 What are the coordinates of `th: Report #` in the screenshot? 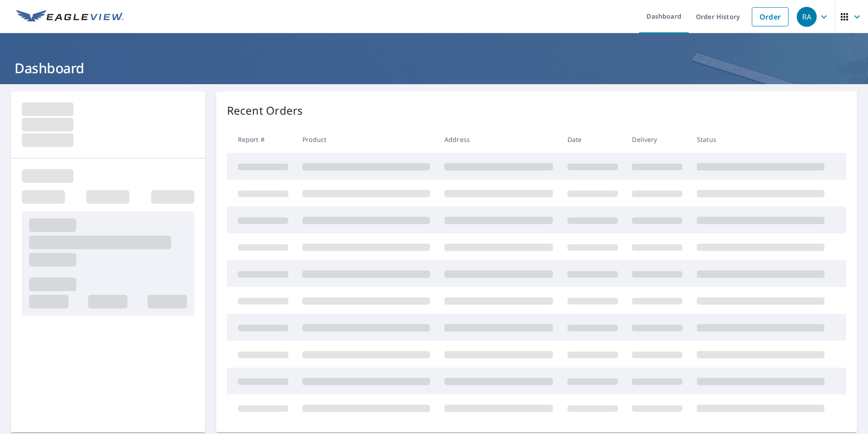 It's located at (262, 139).